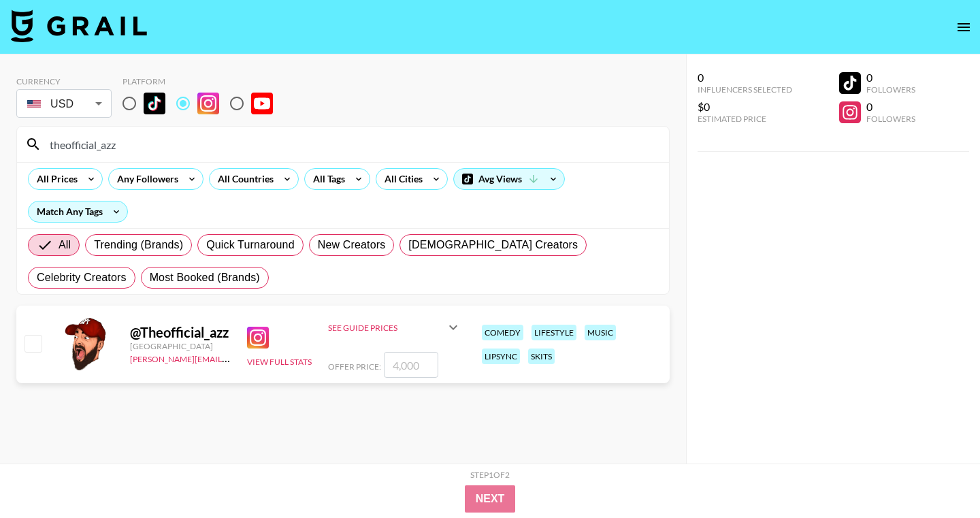 The image size is (980, 518). Describe the element at coordinates (490, 499) in the screenshot. I see `button: Next` at that location.